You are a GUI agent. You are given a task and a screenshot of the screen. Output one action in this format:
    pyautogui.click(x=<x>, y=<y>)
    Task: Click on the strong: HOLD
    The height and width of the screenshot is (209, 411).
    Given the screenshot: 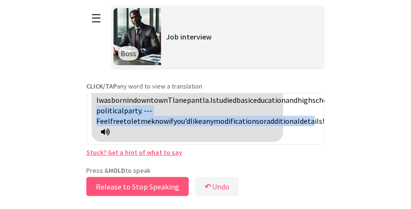 What is the action you would take?
    pyautogui.click(x=117, y=171)
    